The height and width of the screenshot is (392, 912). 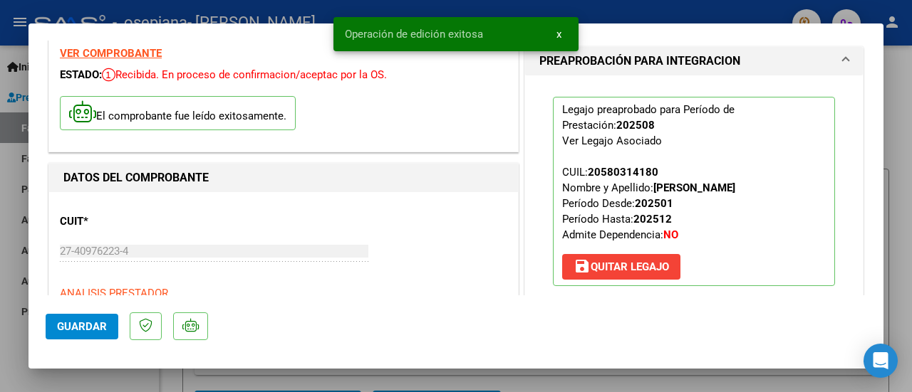 I want to click on span: Operación de edición exitosa, so click(x=414, y=34).